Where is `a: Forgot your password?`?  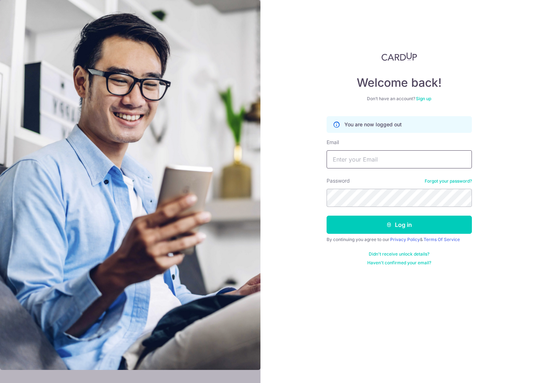
a: Forgot your password? is located at coordinates (448, 181).